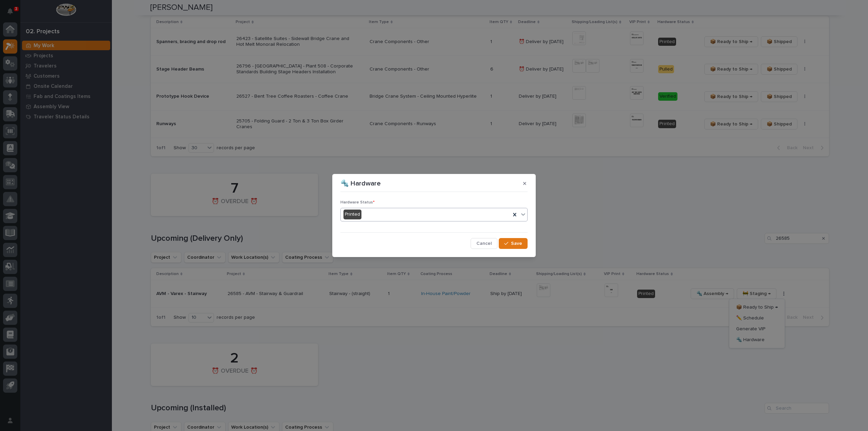 The image size is (868, 431). Describe the element at coordinates (352, 214) in the screenshot. I see `div: Printed` at that location.